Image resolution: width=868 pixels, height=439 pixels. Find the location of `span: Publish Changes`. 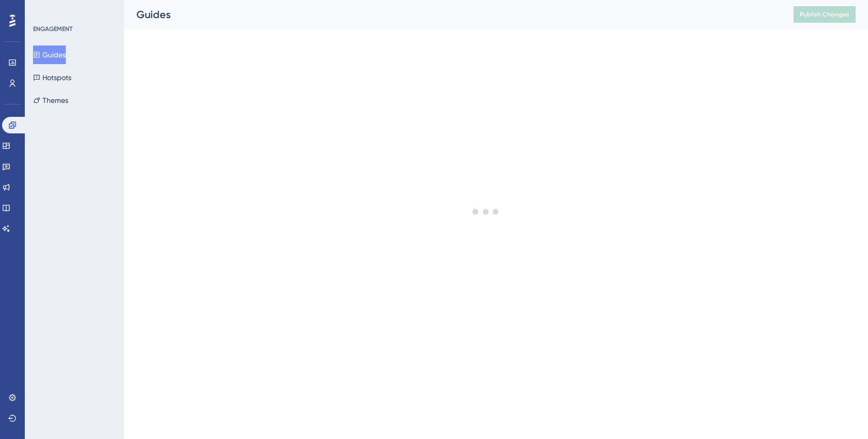

span: Publish Changes is located at coordinates (824, 14).